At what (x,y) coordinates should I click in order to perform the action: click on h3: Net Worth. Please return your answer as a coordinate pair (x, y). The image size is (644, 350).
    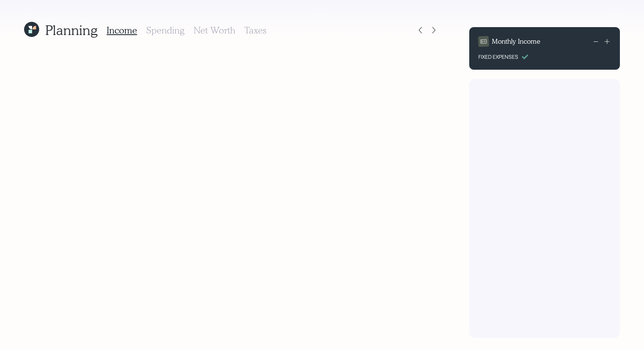
    Looking at the image, I should click on (215, 30).